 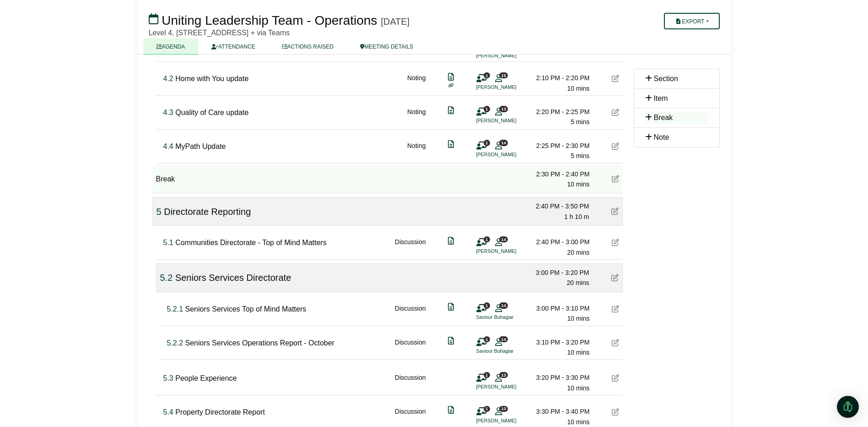 I want to click on span: Seniors Services Top of Mind Matters, so click(x=246, y=308).